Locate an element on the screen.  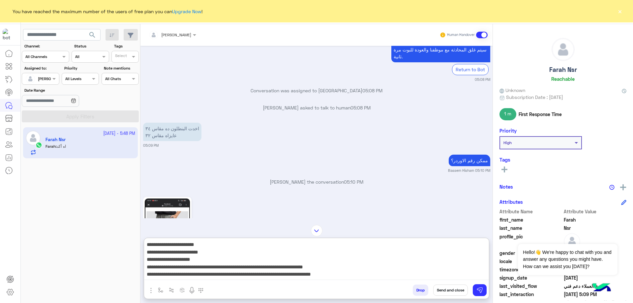
span: Farah is located at coordinates (595, 220).